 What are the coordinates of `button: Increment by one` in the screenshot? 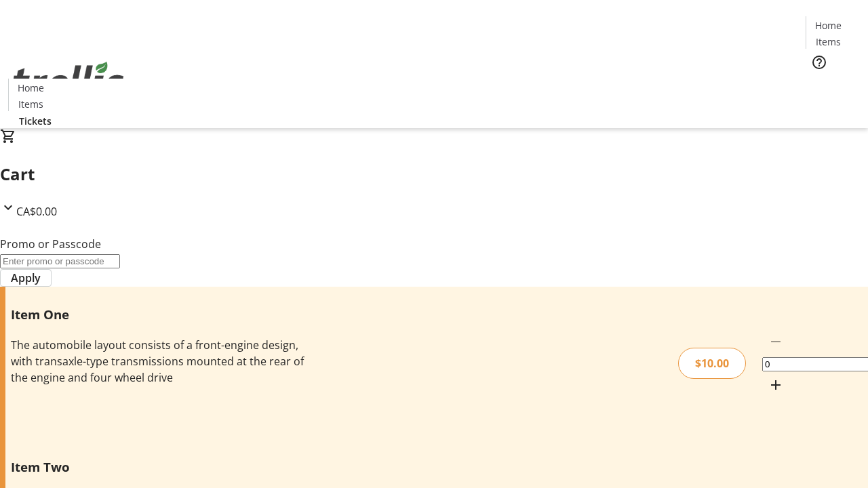 It's located at (775, 385).